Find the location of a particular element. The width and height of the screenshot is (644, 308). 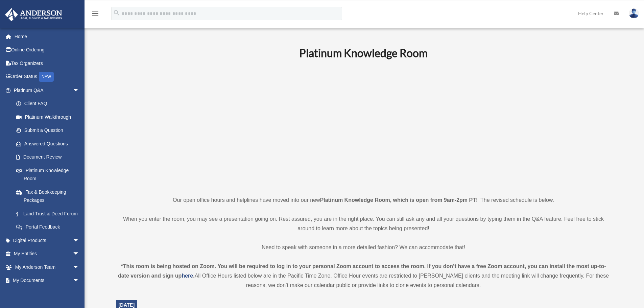

img: User Pic is located at coordinates (634, 13).